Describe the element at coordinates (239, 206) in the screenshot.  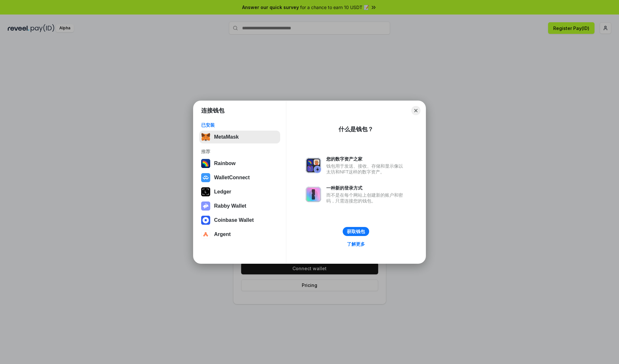
I see `button: Rabby Wallet` at that location.